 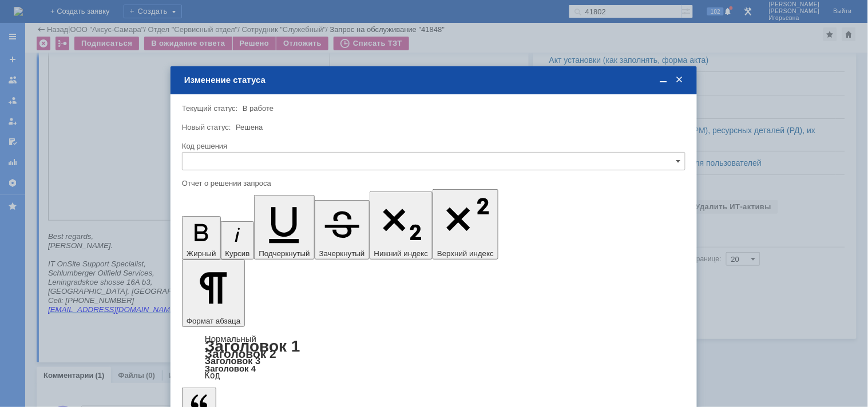 What do you see at coordinates (433, 358) in the screenshot?
I see `div: Формат абзаца` at bounding box center [433, 358].